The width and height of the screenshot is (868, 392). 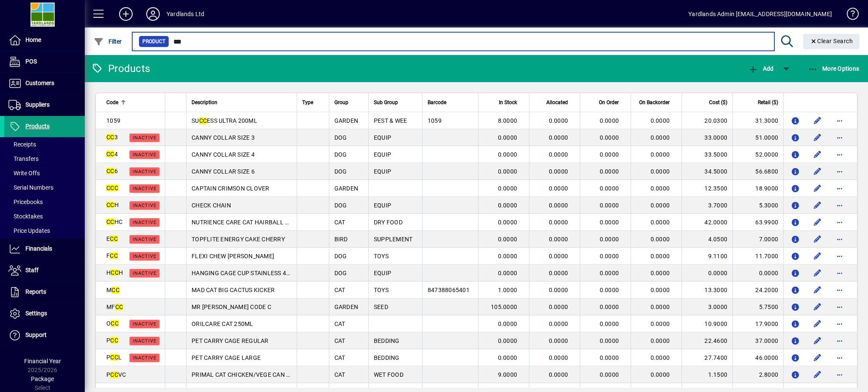 What do you see at coordinates (42, 379) in the screenshot?
I see `span: Package` at bounding box center [42, 379].